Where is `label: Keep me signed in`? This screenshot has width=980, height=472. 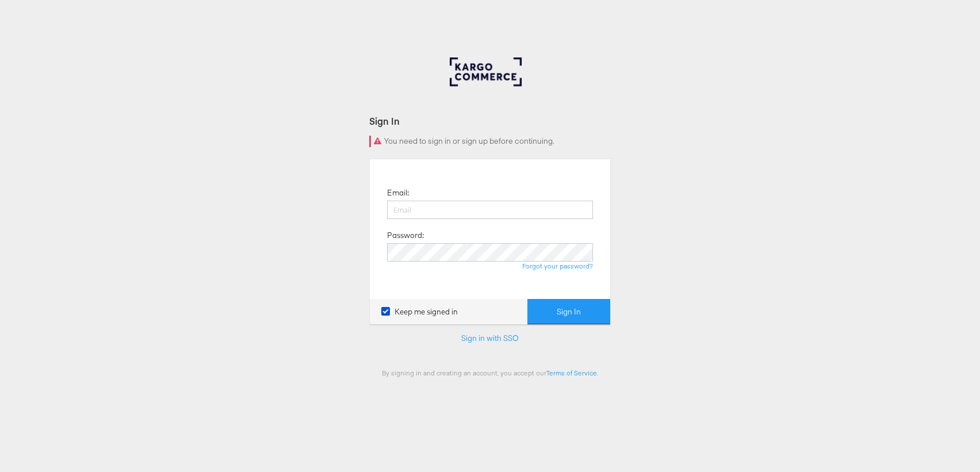
label: Keep me signed in is located at coordinates (419, 311).